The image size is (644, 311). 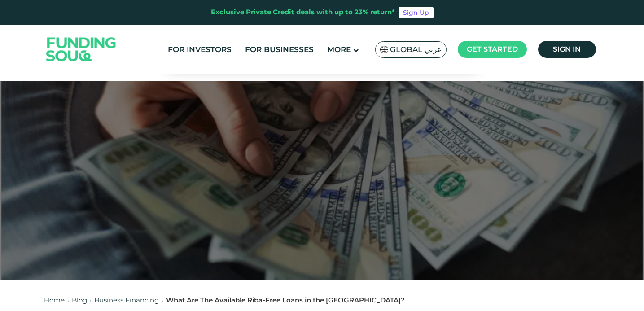 I want to click on a: Blog, so click(x=80, y=300).